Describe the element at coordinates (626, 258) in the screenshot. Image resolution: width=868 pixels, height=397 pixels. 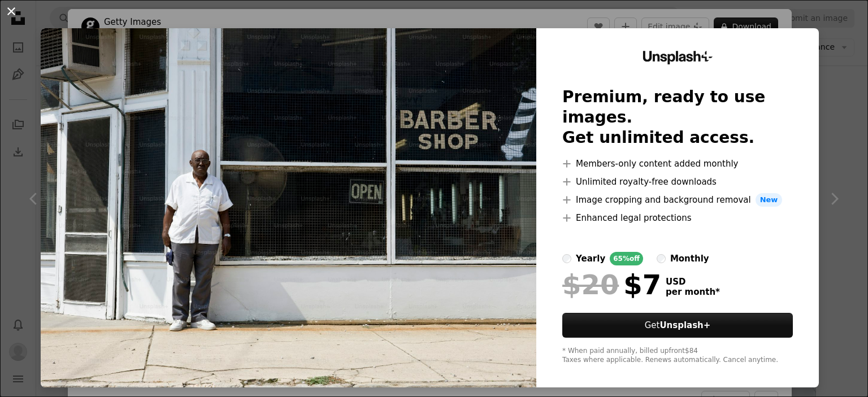
I see `div: 65% off` at that location.